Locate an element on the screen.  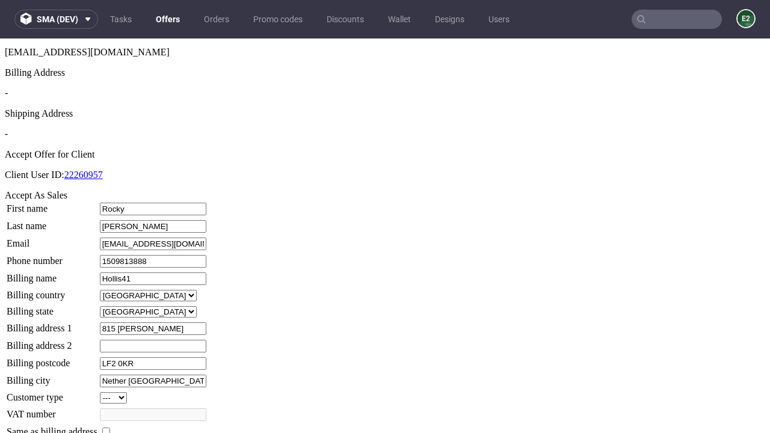
figcaption: e2 is located at coordinates (746, 19).